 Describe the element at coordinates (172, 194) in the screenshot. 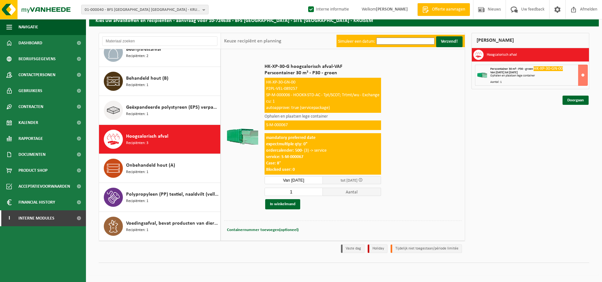

I see `span: Polypropyleen (PP) textiel, naaldvilt (vellen / linten)` at that location.